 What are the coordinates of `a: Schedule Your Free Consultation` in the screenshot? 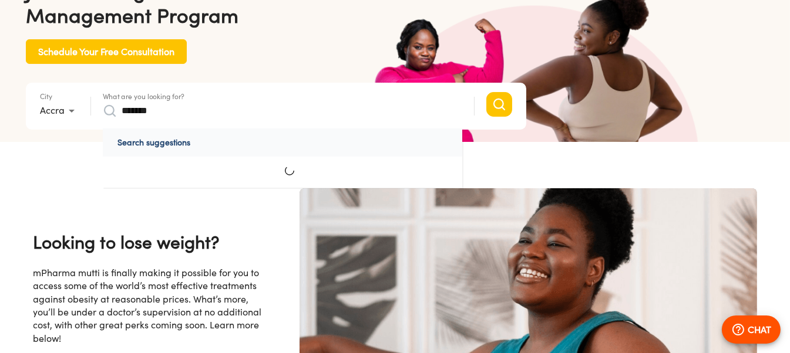 It's located at (106, 50).